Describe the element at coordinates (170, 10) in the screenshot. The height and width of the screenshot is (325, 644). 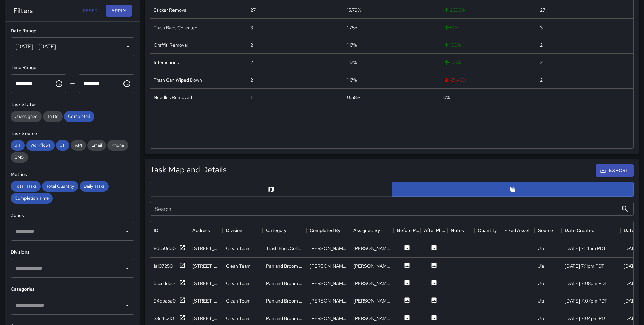
I see `div: Sticker Removal` at that location.